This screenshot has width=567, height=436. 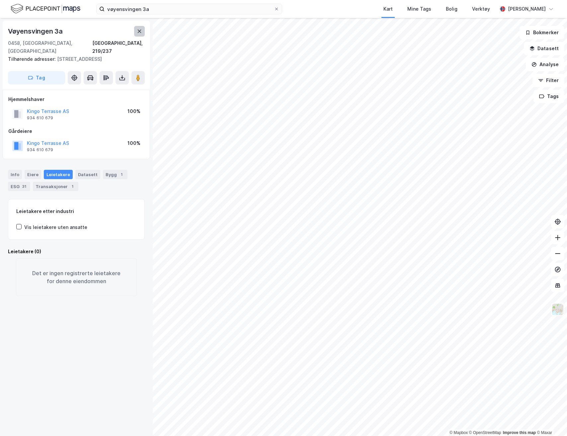 I want to click on div: Transaksjoner, so click(x=55, y=186).